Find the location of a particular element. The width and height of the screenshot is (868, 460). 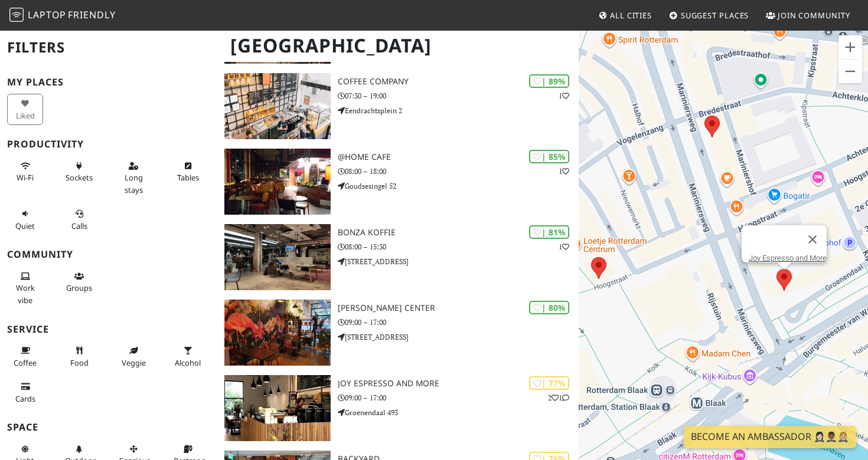

span: Suggest Places is located at coordinates (715, 15).